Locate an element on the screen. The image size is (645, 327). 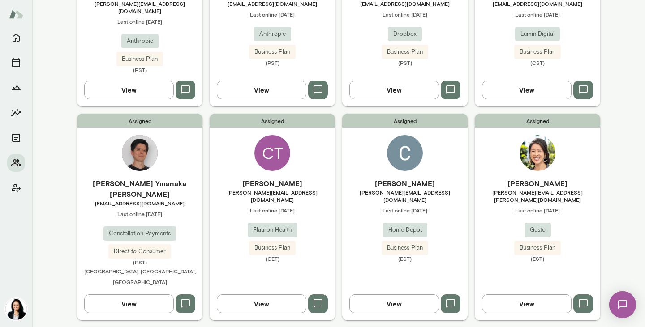
button: Members is located at coordinates (16, 163).